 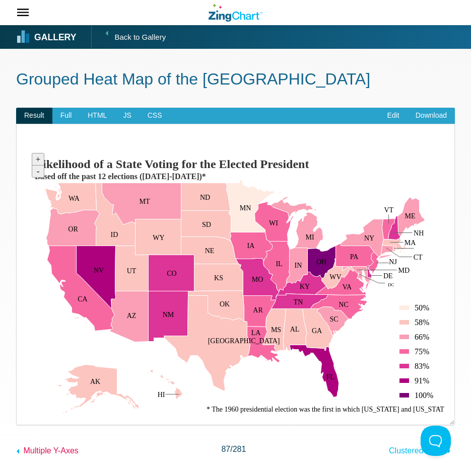 What do you see at coordinates (66, 116) in the screenshot?
I see `span: Full` at bounding box center [66, 116].